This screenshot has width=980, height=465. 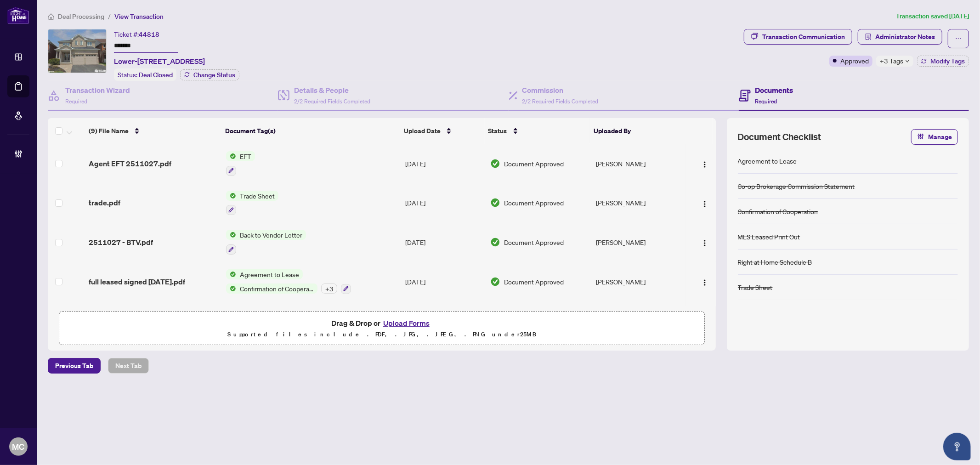 What do you see at coordinates (51, 17) in the screenshot?
I see `span: home` at bounding box center [51, 17].